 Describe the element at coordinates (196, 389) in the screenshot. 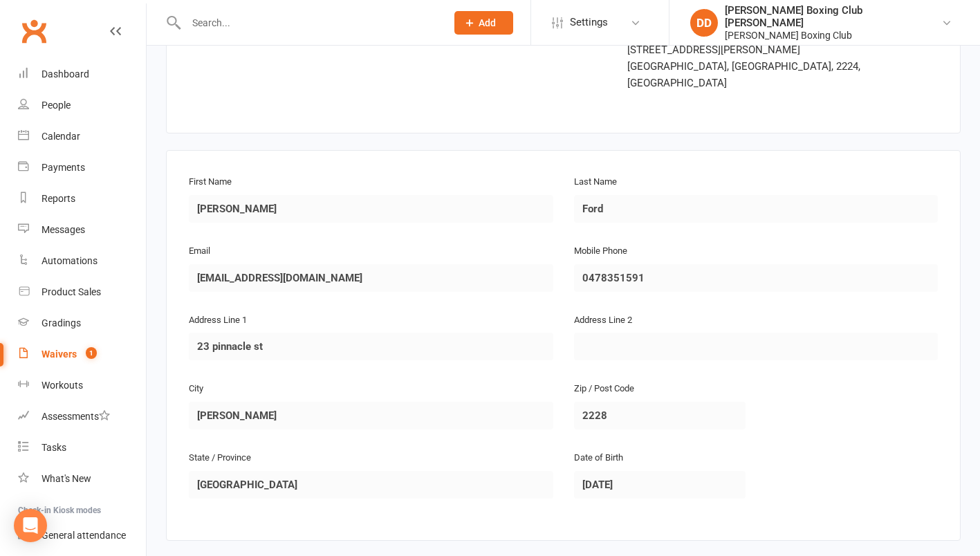

I see `label: City` at that location.